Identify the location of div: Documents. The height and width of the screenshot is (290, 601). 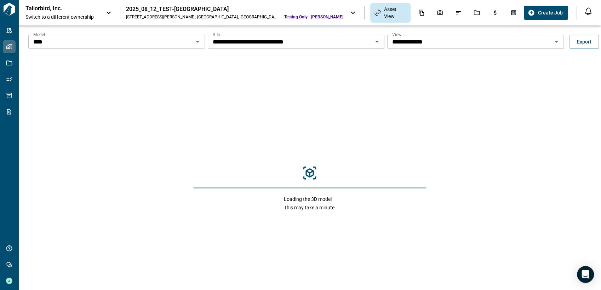
(422, 13).